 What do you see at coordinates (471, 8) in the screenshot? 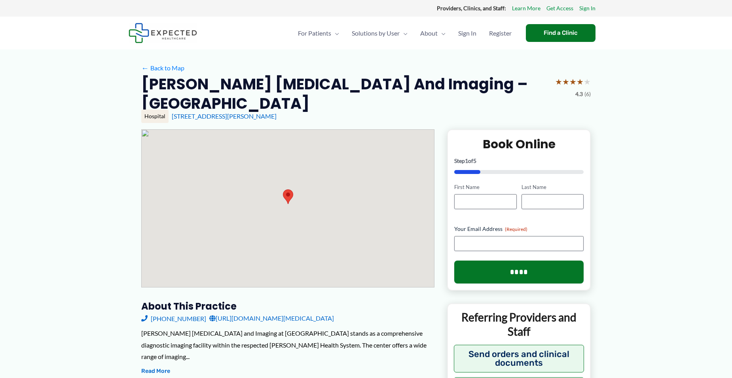
I see `strong: Providers, Clinics, and Staff:` at bounding box center [471, 8].